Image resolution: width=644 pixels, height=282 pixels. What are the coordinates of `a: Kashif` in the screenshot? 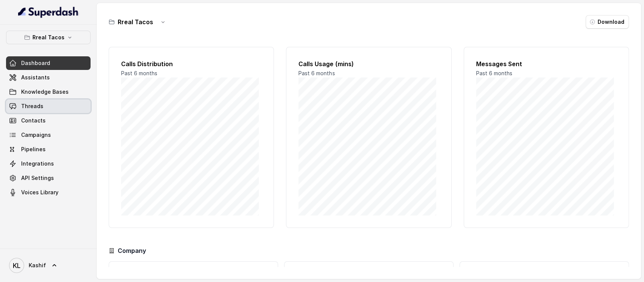 It's located at (49, 266).